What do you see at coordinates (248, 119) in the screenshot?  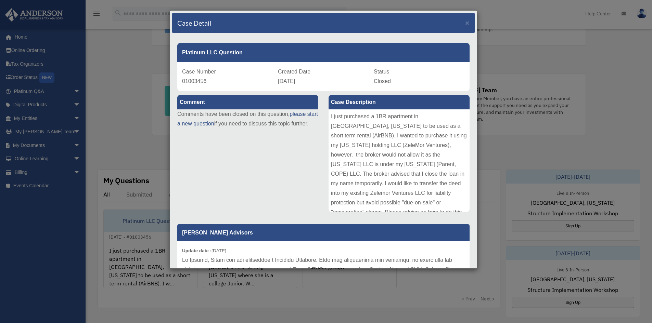 I see `p: Comments have been closed on this question, if you need to discuss this topic further.` at bounding box center [248, 119].